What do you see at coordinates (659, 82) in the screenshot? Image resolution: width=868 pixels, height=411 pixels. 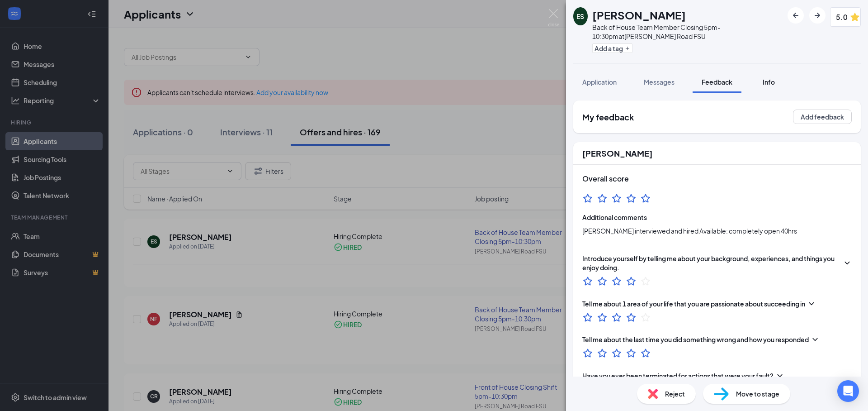 I see `span: Messages` at bounding box center [659, 82].